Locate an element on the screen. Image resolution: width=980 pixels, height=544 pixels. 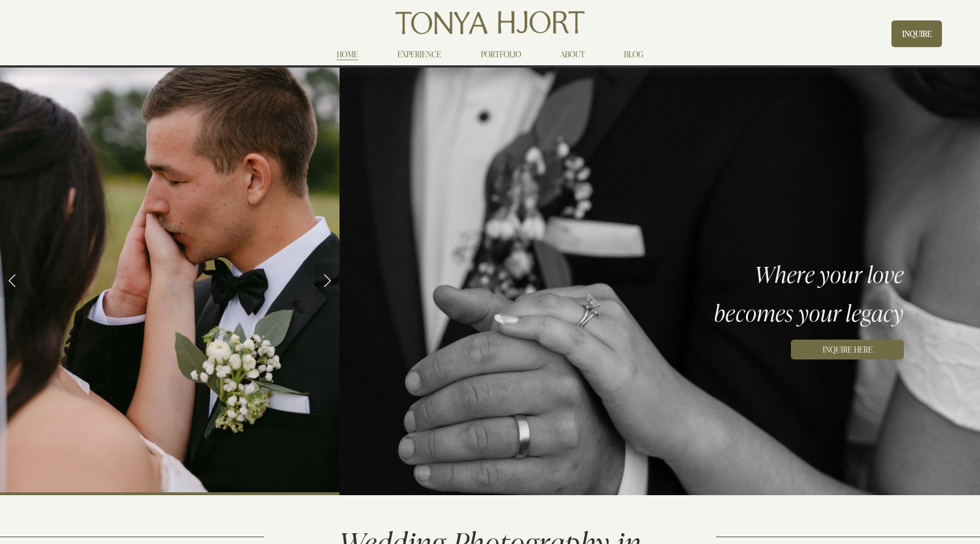
img: website_grey.svg is located at coordinates (23, 34).